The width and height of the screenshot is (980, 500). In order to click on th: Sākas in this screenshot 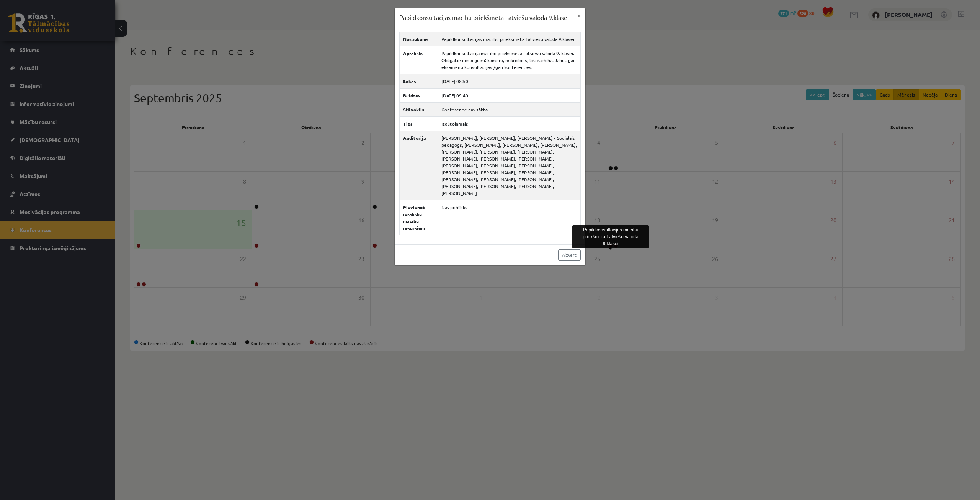, I will do `click(419, 81)`.